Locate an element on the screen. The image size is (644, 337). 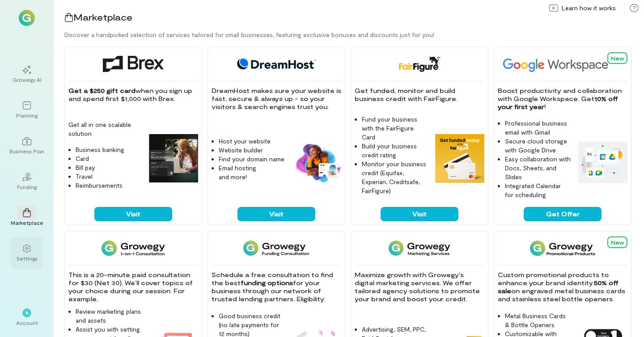
div: Funding is located at coordinates (27, 186).